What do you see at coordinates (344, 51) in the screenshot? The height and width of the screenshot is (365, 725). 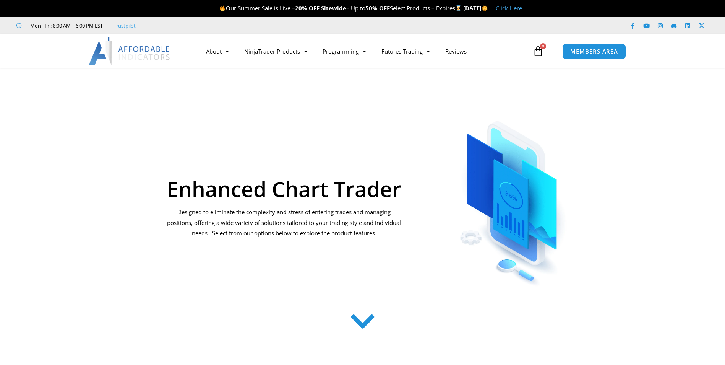 I see `a: Programming` at bounding box center [344, 51].